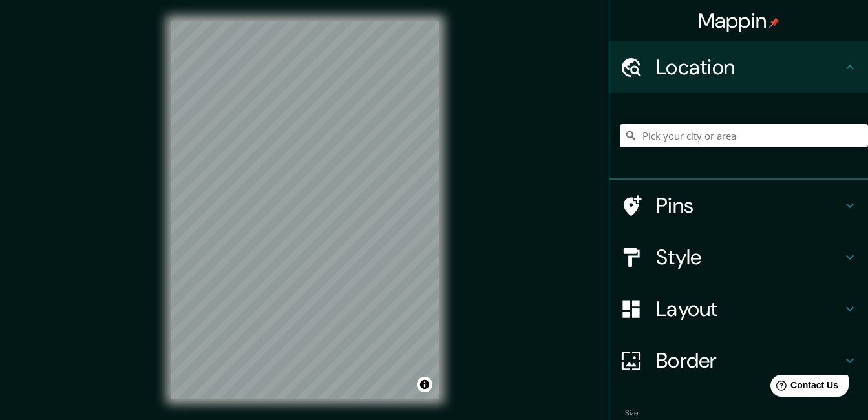 This screenshot has height=420, width=868. What do you see at coordinates (739, 67) in the screenshot?
I see `div: Location` at bounding box center [739, 67].